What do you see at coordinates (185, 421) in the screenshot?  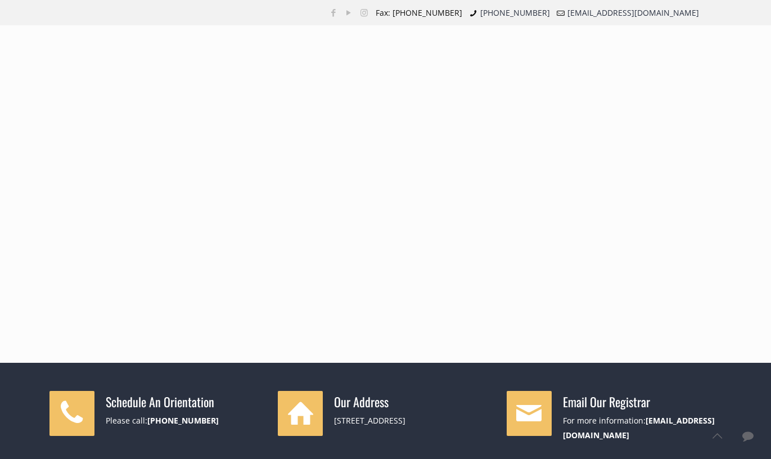 I see `div: Please call:` at bounding box center [185, 421].